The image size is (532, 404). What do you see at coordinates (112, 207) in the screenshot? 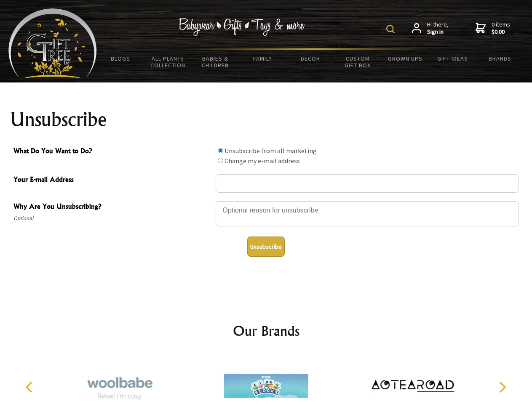
I see `span: Why Are You Unsubscribing?` at bounding box center [112, 207].